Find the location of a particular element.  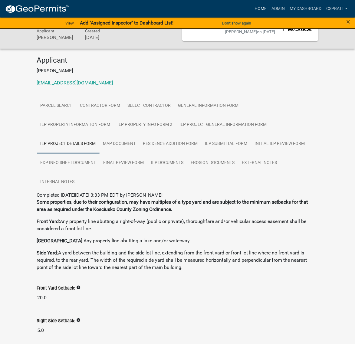

a: Parcel search is located at coordinates (57, 106).